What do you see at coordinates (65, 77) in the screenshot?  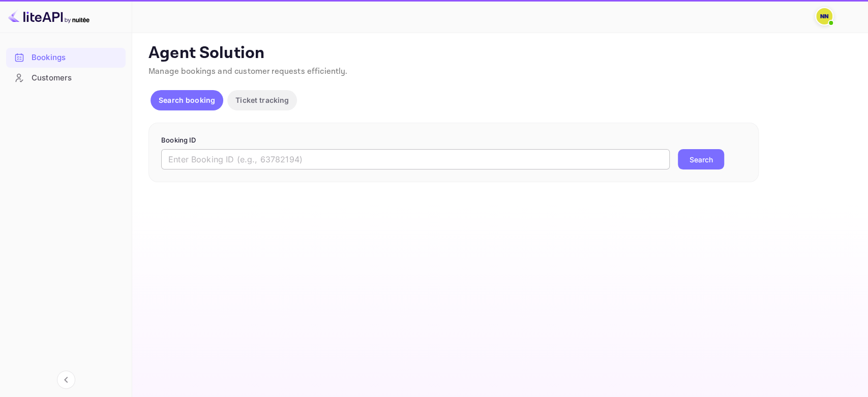 I see `a: Customers` at bounding box center [65, 77].